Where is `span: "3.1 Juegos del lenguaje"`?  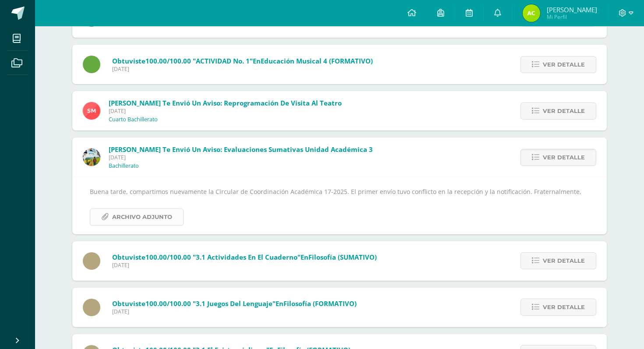 span: "3.1 Juegos del lenguaje" is located at coordinates (234, 303).